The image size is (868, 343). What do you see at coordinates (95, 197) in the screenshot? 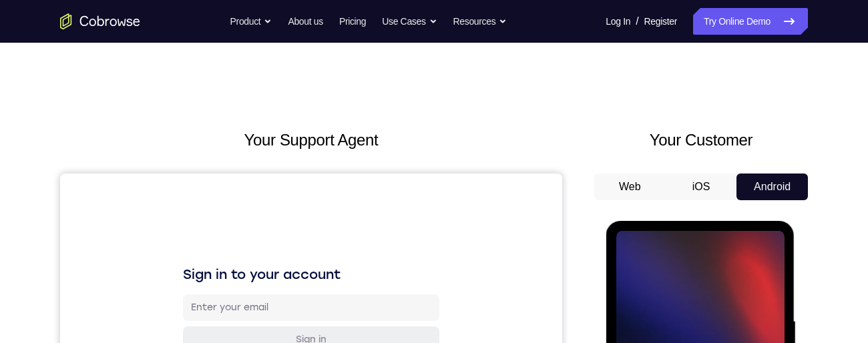
I see `span: Tap to Start` at bounding box center [95, 197].